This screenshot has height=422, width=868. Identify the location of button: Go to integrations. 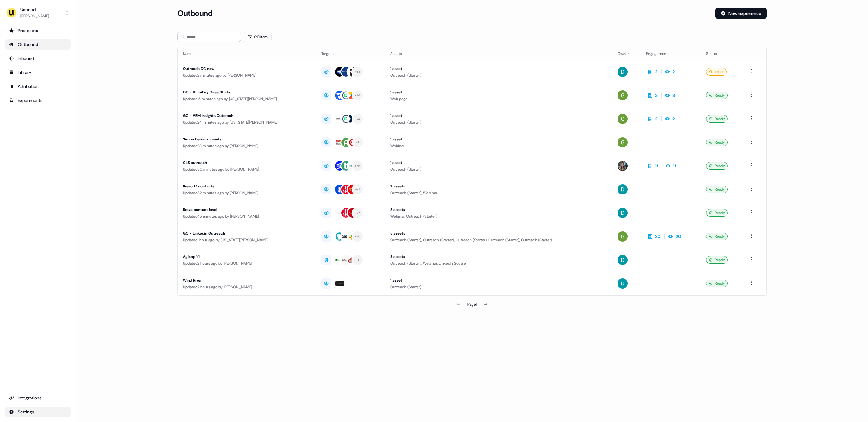
(38, 412).